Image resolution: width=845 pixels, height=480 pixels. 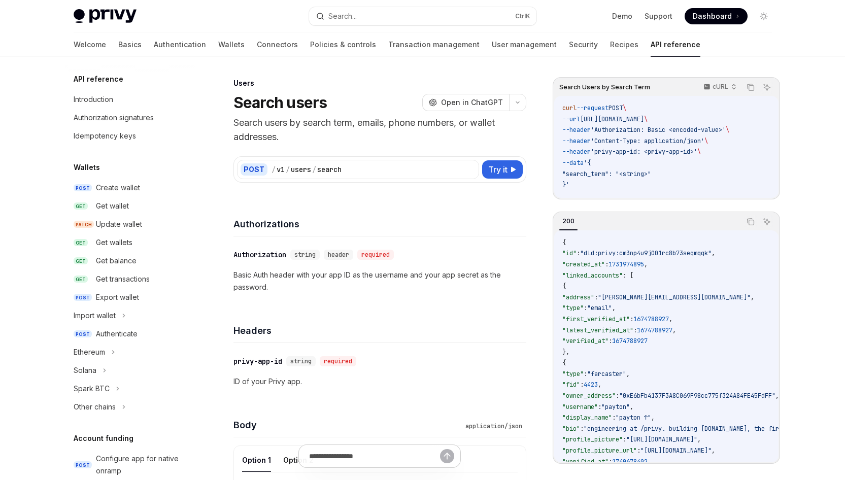 I want to click on a: Policies & controls, so click(x=343, y=45).